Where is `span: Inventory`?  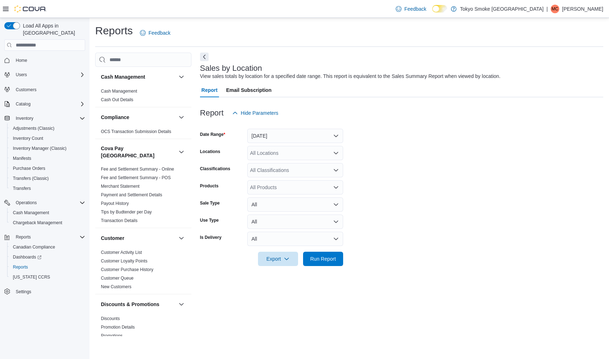 span: Inventory is located at coordinates (24, 118).